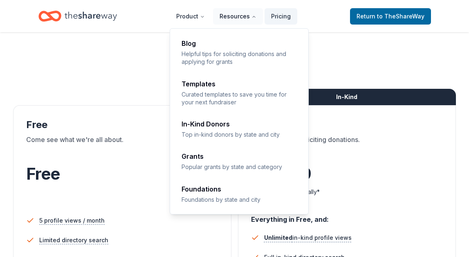  What do you see at coordinates (240, 98) in the screenshot?
I see `p: Curated templates to save you time for your next fundraiser` at bounding box center [240, 98].